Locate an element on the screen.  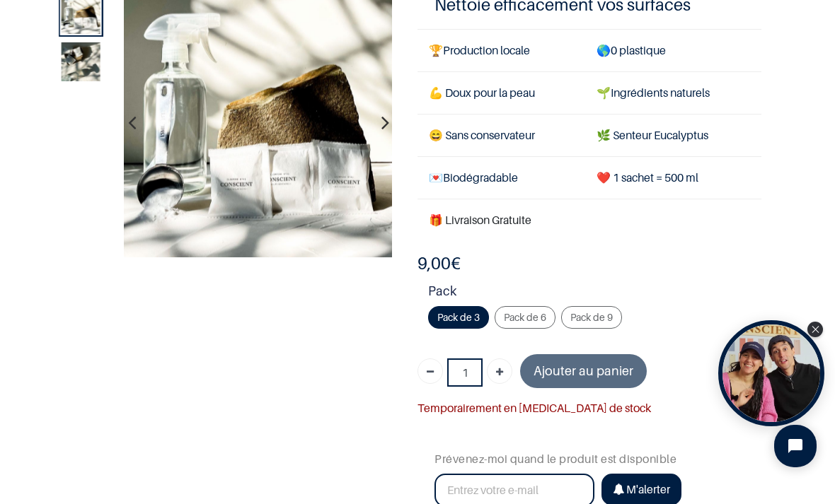
a: Supprimer is located at coordinates (430, 371).